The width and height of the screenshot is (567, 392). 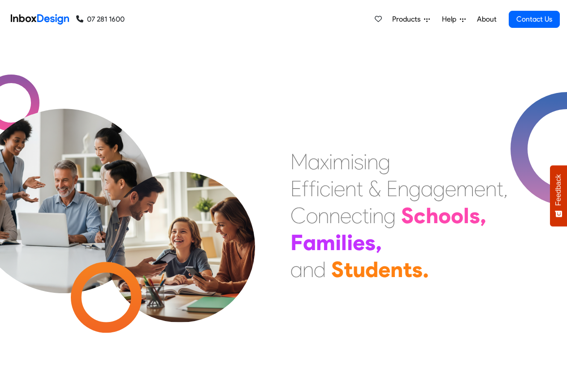 I want to click on span: Feedback, so click(x=559, y=190).